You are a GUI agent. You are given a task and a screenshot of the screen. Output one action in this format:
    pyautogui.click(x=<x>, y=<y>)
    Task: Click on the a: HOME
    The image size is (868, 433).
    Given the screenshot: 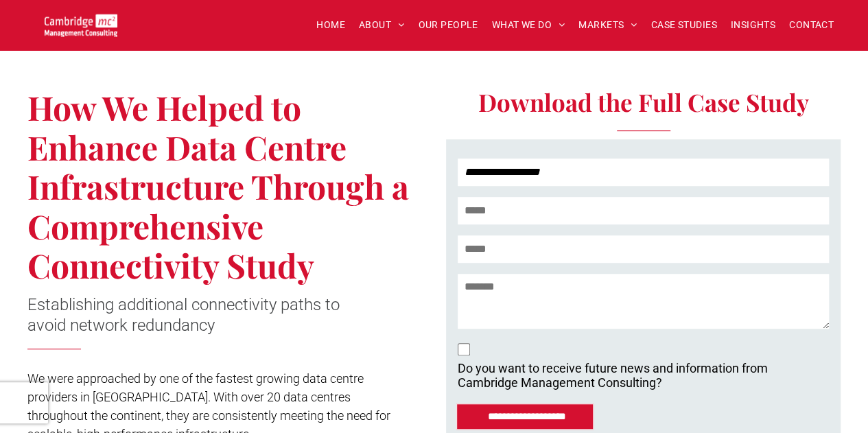 What is the action you would take?
    pyautogui.click(x=331, y=24)
    